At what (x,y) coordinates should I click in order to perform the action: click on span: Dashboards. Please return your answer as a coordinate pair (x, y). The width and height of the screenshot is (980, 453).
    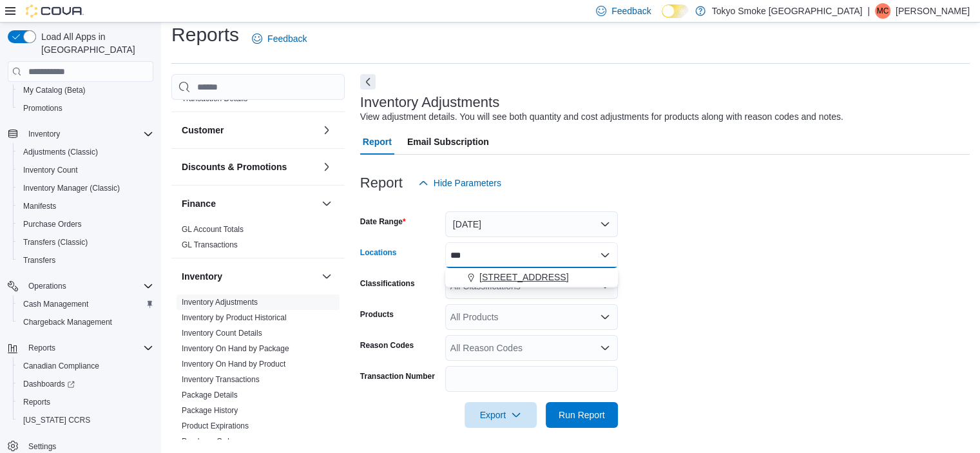
    Looking at the image, I should click on (49, 384).